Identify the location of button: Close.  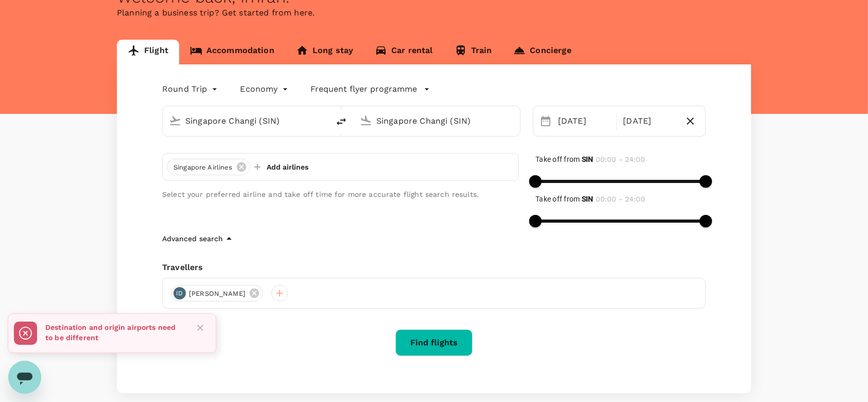
(200, 328).